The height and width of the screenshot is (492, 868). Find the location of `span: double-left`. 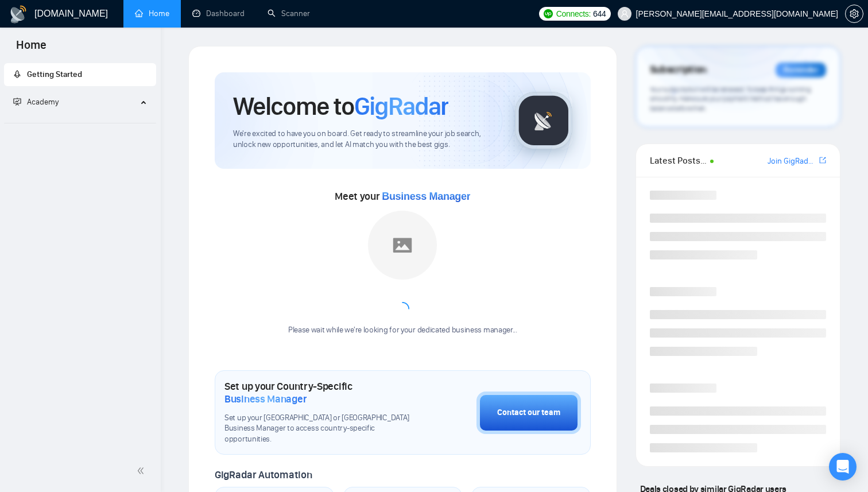

span: double-left is located at coordinates (142, 471).